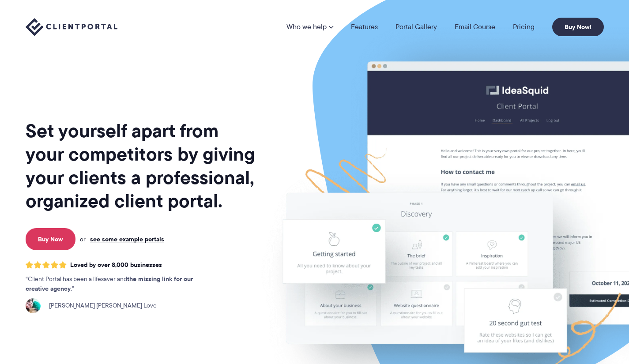 The image size is (629, 364). Describe the element at coordinates (109, 284) in the screenshot. I see `strong: the missing link for our creative agency` at that location.